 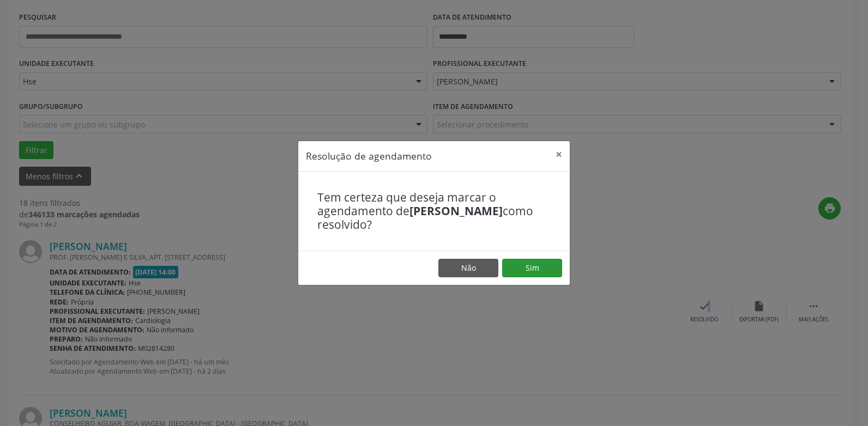 I want to click on h5: Resolução de agendamento, so click(x=368, y=156).